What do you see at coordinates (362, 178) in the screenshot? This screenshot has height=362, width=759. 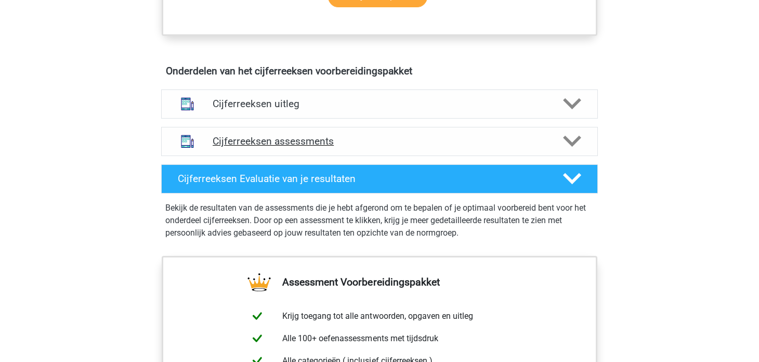 I see `h4: Cijferreeksen Evaluatie van je resultaten` at bounding box center [362, 178].